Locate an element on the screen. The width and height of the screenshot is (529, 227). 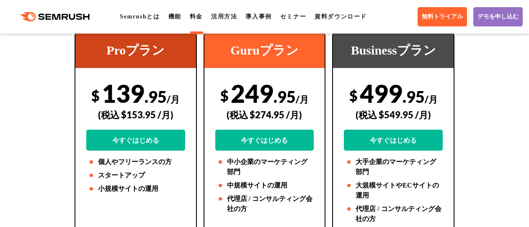
a: 機能 is located at coordinates (175, 16).